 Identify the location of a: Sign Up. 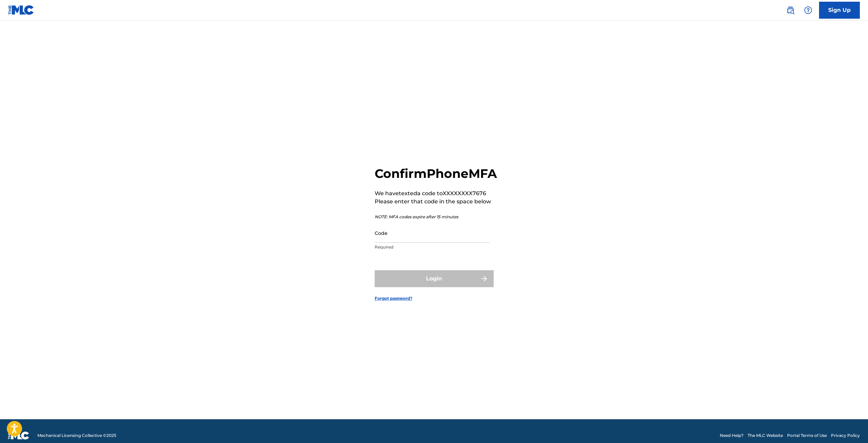
(839, 10).